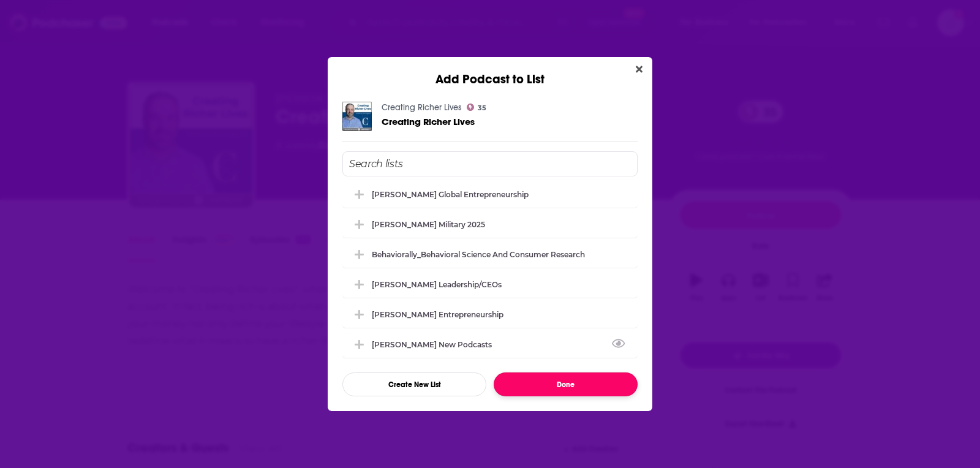 This screenshot has height=468, width=980. Describe the element at coordinates (490, 284) in the screenshot. I see `div: Phillip Leadership/CEOs` at that location.